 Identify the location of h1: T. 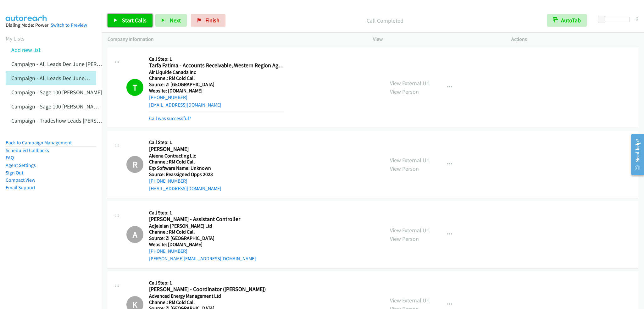
(135, 88).